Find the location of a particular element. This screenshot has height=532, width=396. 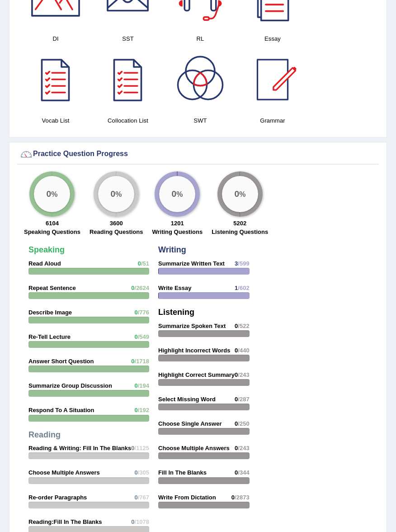

strong: Answer Short Question is located at coordinates (61, 361).